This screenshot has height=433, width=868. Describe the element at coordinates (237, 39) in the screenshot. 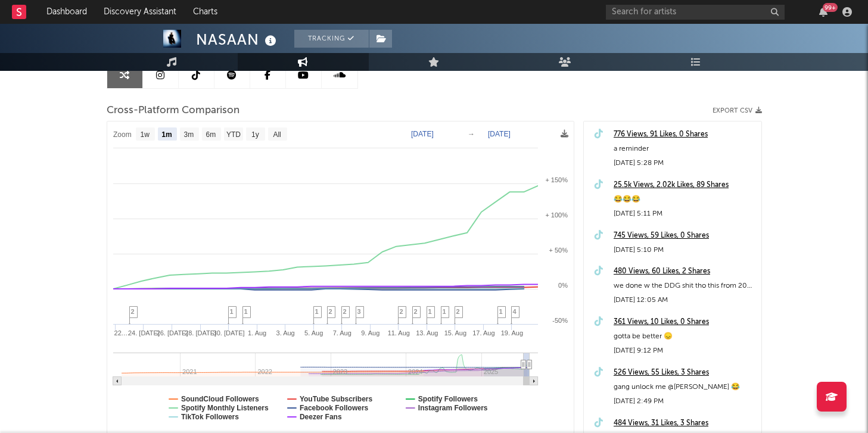

I see `div: NASAAN` at that location.